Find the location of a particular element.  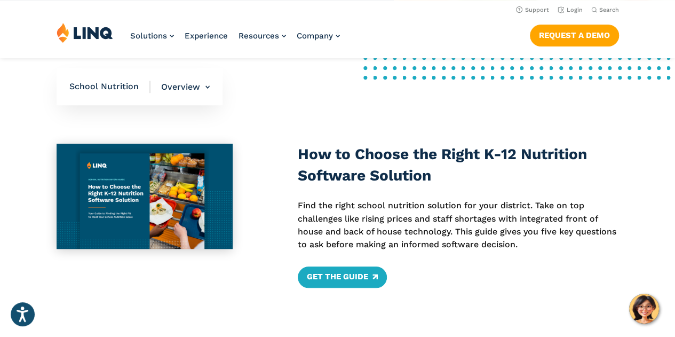

img: Nutrition Buyers Guide Thumbnail is located at coordinates (145, 196).